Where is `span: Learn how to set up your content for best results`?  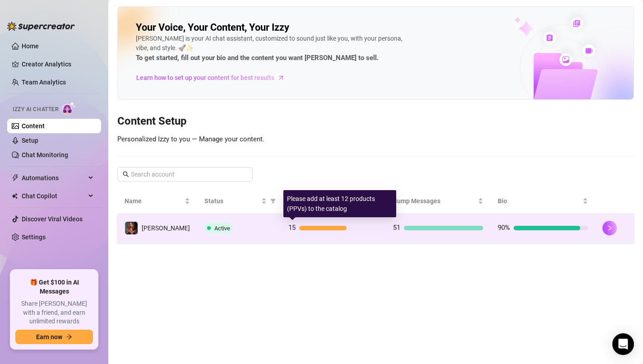
span: Learn how to set up your content for best results is located at coordinates (206, 77).